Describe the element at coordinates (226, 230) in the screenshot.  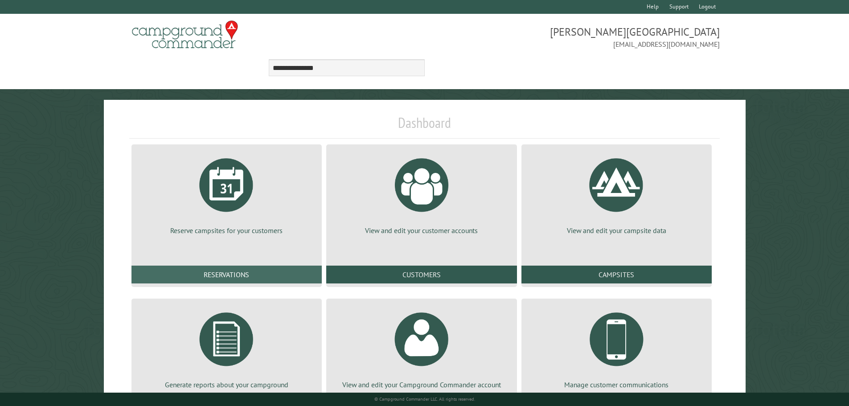
I see `p: Reserve campsites for your customers` at that location.